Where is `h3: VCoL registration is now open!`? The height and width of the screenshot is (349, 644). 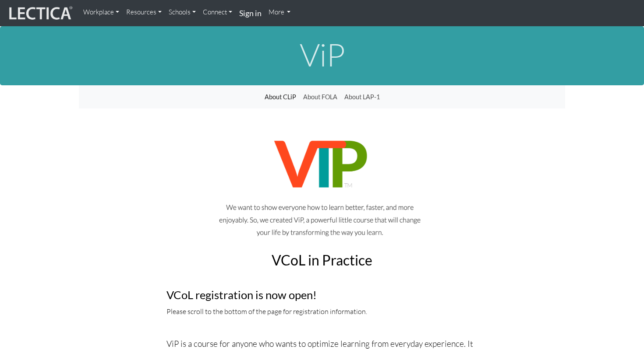 h3: VCoL registration is now open! is located at coordinates (322, 295).